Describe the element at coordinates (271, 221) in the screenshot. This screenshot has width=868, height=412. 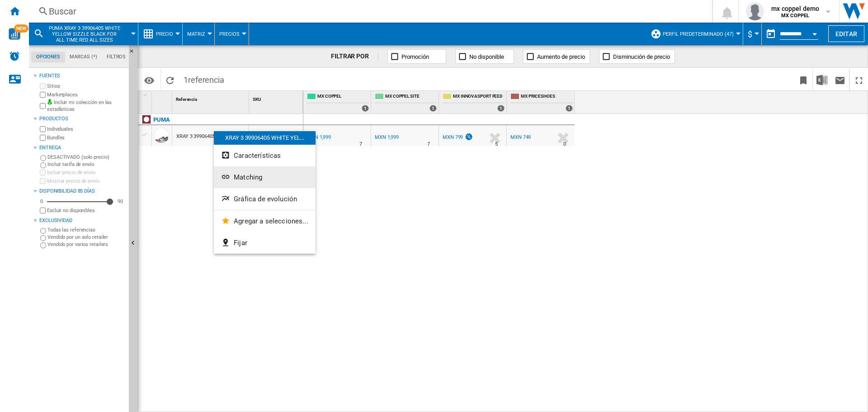
I see `span: Agregar a selecciones...` at that location.